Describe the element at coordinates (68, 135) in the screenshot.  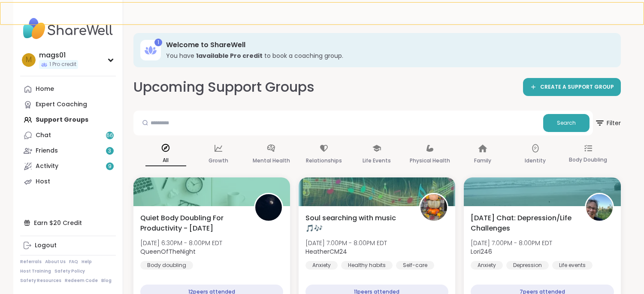
I see `a: Chat66` at that location.